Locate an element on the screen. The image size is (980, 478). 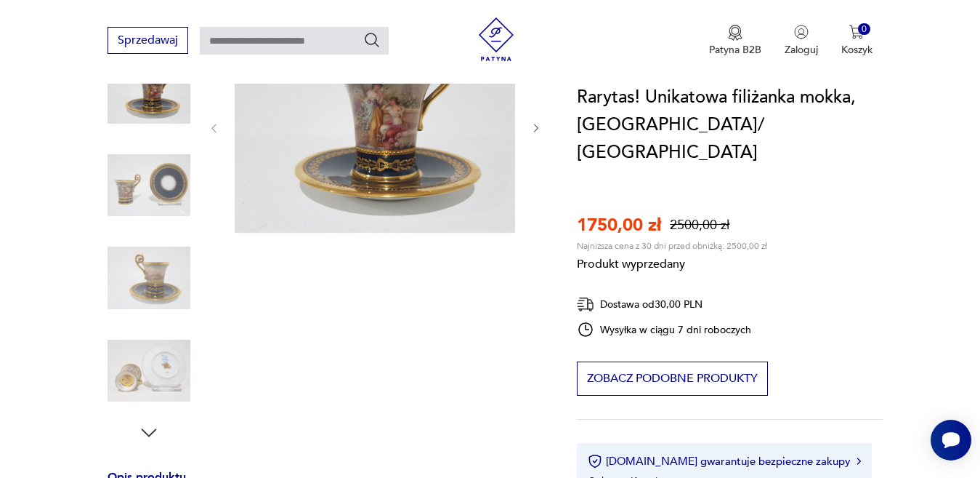
button: Szukaj is located at coordinates (372, 40).